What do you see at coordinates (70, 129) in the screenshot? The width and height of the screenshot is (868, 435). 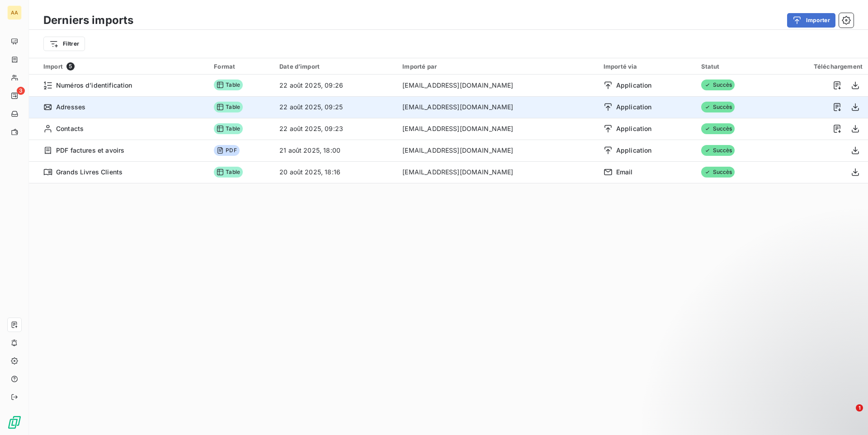 I see `span: Contacts` at bounding box center [70, 129].